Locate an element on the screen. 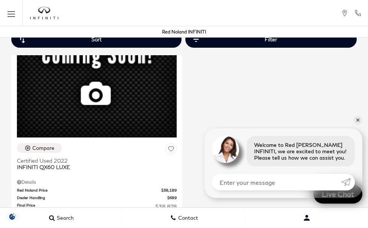 The width and height of the screenshot is (368, 228). a: Certified Used 2022INFINITI QX60 LUXE is located at coordinates (97, 164).